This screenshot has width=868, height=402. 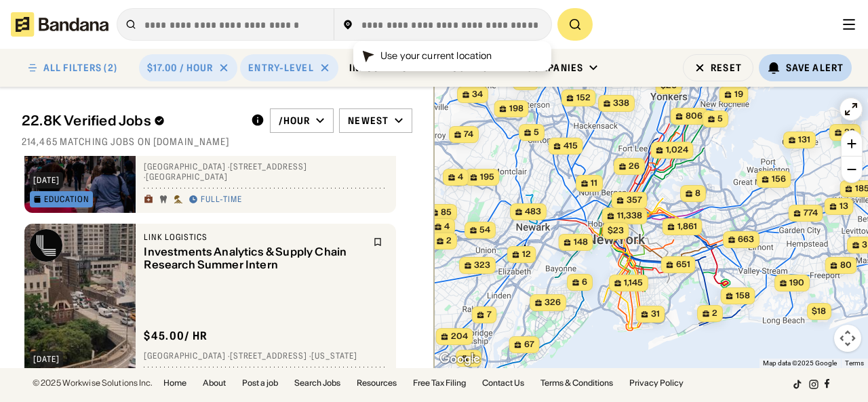 I want to click on a: About, so click(x=215, y=383).